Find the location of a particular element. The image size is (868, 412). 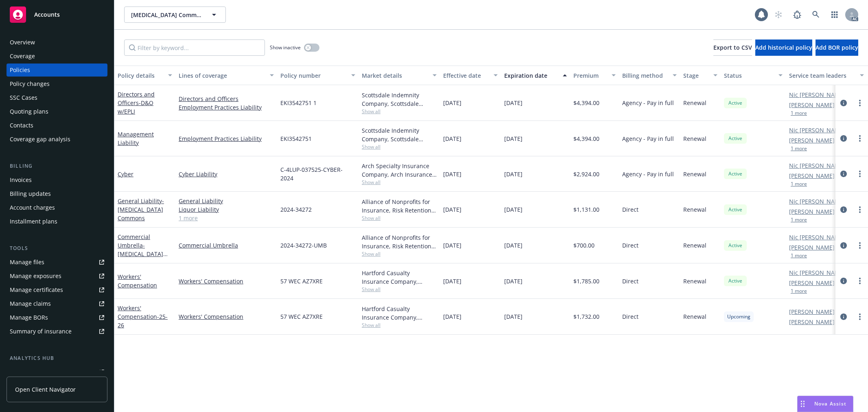

div: Drag to move is located at coordinates (803, 404).